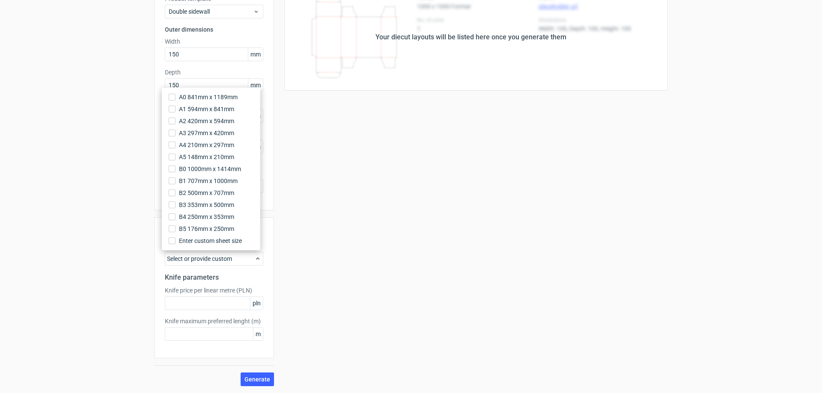 This screenshot has height=393, width=822. Describe the element at coordinates (206, 133) in the screenshot. I see `span: A3 297mm x 420mm` at that location.